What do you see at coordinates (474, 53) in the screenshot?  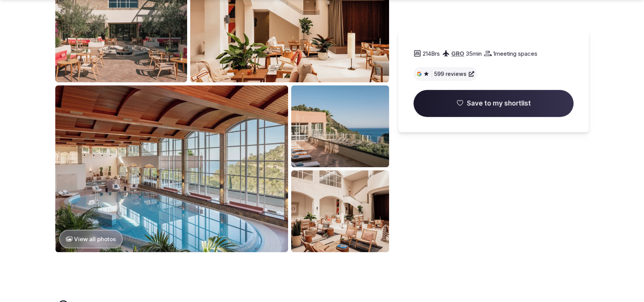 I see `span: 35 min` at bounding box center [474, 53].